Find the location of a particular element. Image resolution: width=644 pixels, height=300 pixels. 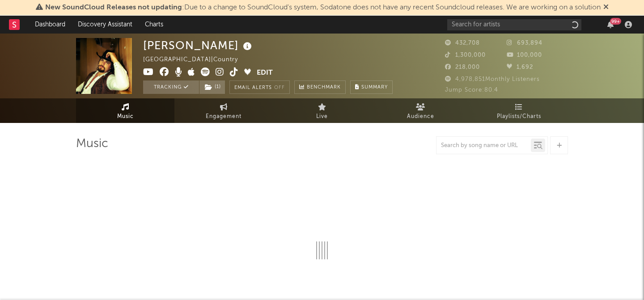

div: 99 + is located at coordinates (616, 21).